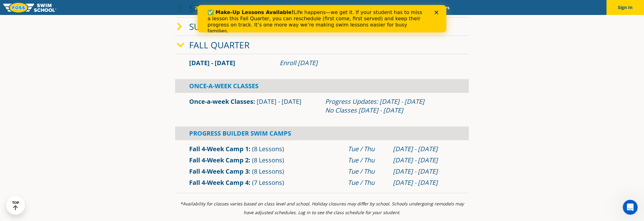 This screenshot has width=644, height=221. Describe the element at coordinates (268, 182) in the screenshot. I see `span: (7 Lessons)` at that location.